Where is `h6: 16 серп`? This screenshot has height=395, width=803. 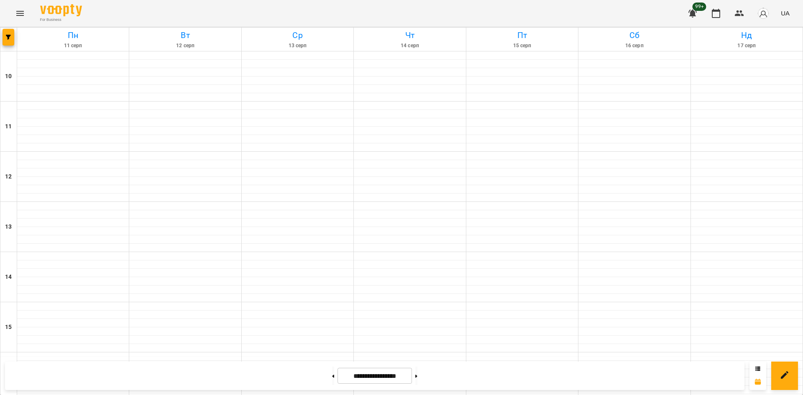
h6: 16 серп is located at coordinates (634, 46).